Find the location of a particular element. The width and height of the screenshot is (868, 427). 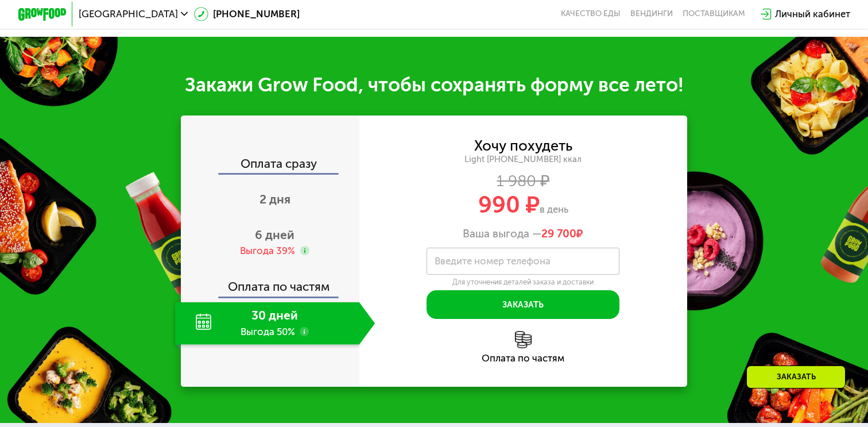

span: 6 дней is located at coordinates (274, 234).